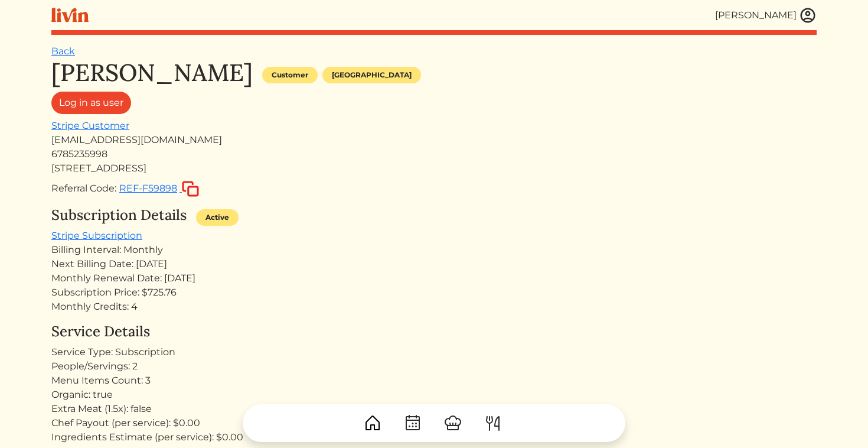 This screenshot has width=868, height=448. Describe the element at coordinates (434, 250) in the screenshot. I see `div: Billing Interval: Monthly` at that location.